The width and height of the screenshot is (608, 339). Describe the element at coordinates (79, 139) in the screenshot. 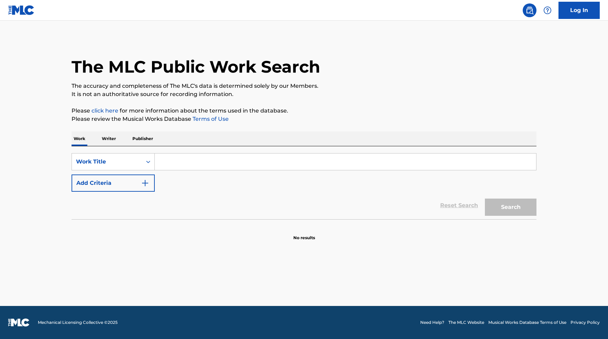

I see `p: Work` at that location.